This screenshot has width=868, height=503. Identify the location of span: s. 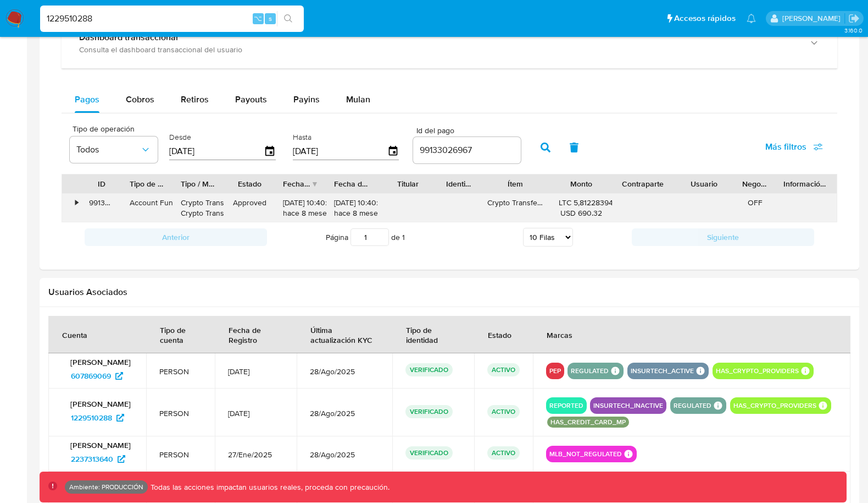
(271, 18).